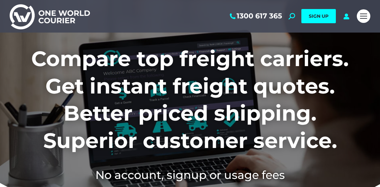 The height and width of the screenshot is (187, 380). I want to click on h1: Compare top freight carriers. Get instant freight quotes. Better priced shipping. Superior custom..., so click(190, 100).